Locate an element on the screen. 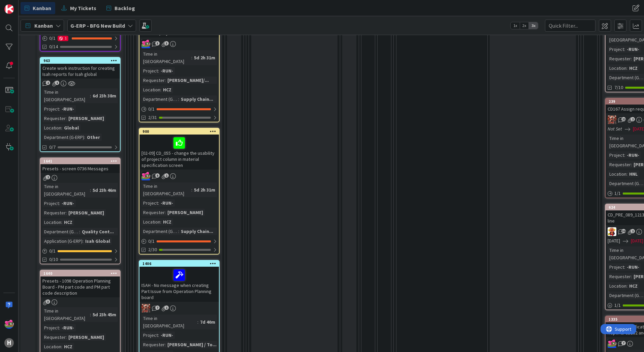  i: Not Set is located at coordinates (615, 129).